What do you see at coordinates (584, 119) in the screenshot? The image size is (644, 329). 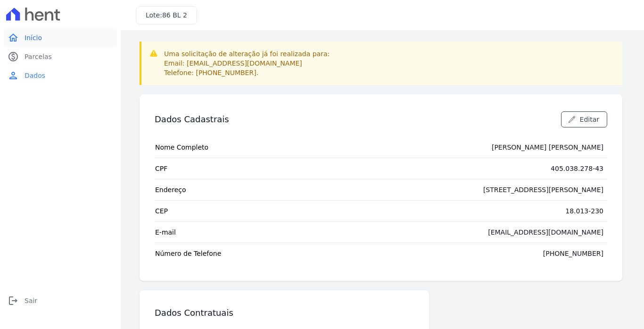 I see `a: Editar` at bounding box center [584, 119].